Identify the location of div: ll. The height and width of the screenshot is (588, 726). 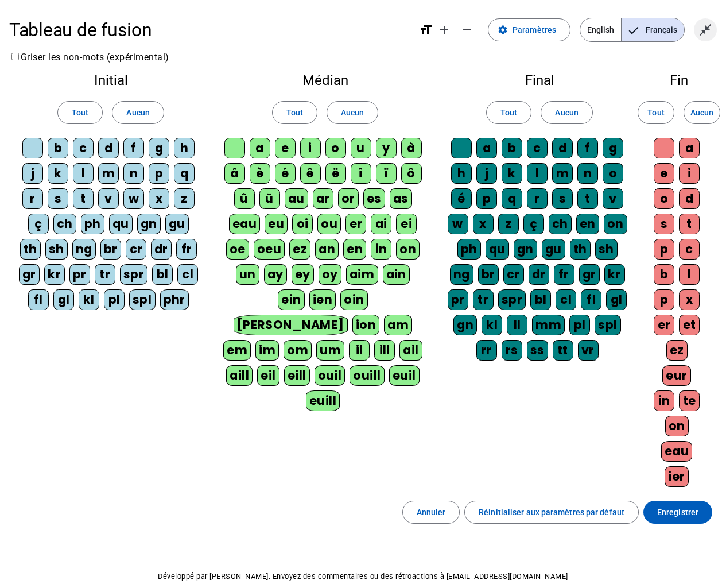
(517, 325).